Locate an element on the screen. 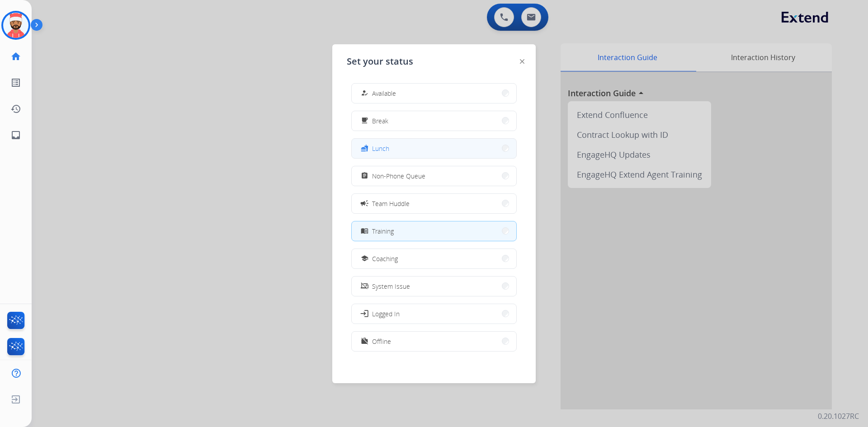 The width and height of the screenshot is (868, 427). p: 0.20.1027RC is located at coordinates (838, 416).